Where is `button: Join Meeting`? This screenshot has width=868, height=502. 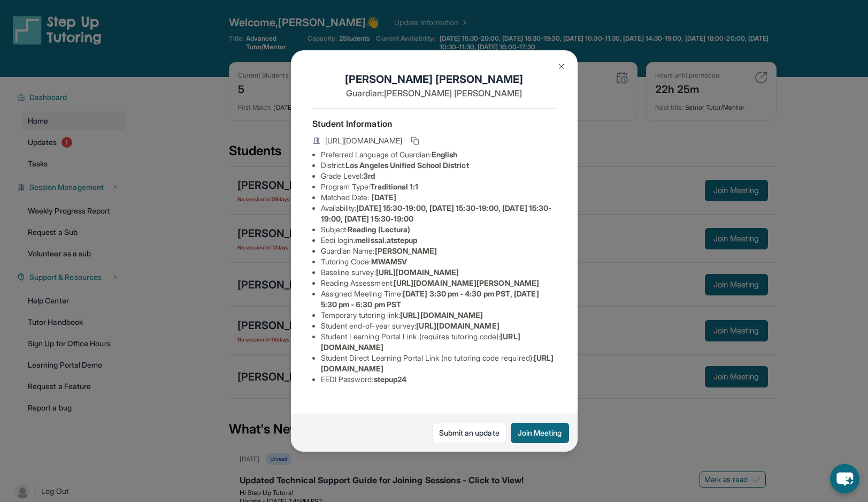 button: Join Meeting is located at coordinates (539, 433).